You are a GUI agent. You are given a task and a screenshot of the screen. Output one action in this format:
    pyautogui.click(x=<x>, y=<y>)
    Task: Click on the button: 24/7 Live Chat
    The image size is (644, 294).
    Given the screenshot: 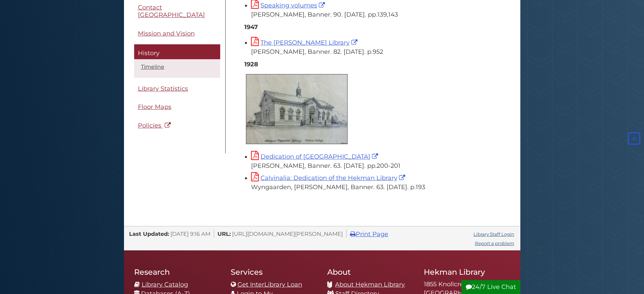 What is the action you would take?
    pyautogui.click(x=491, y=287)
    